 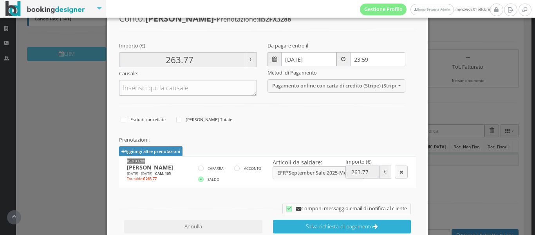 What do you see at coordinates (384, 9) in the screenshot?
I see `a: Gestione Profilo` at bounding box center [384, 9].